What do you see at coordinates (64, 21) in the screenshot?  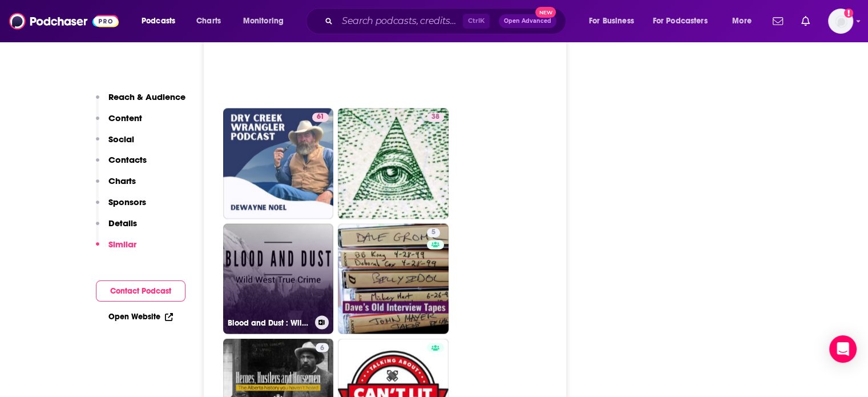 I see `img: Podchaser - Follow, Share and Rate Podcasts` at bounding box center [64, 21].